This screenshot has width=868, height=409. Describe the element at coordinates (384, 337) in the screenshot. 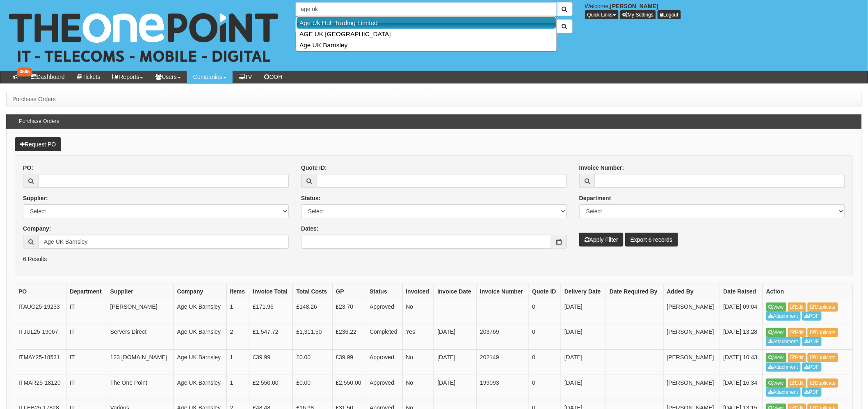

I see `td: Completed` at that location.